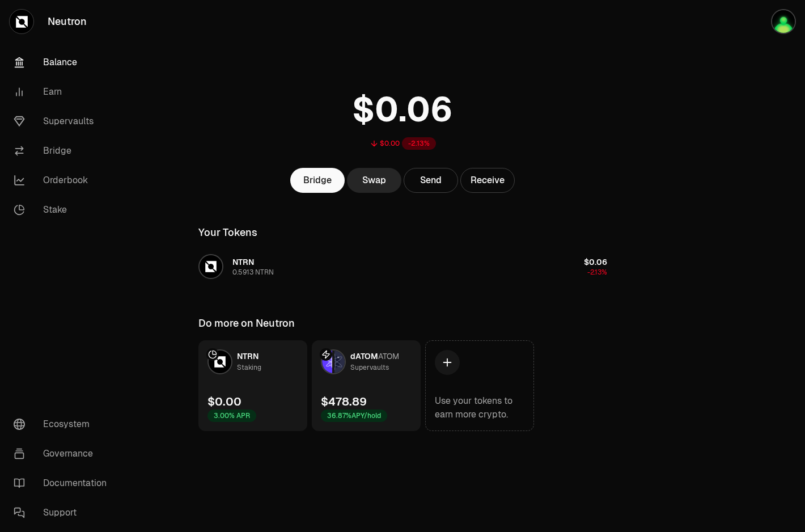 This screenshot has height=532, width=805. I want to click on a: Ecosystem, so click(63, 424).